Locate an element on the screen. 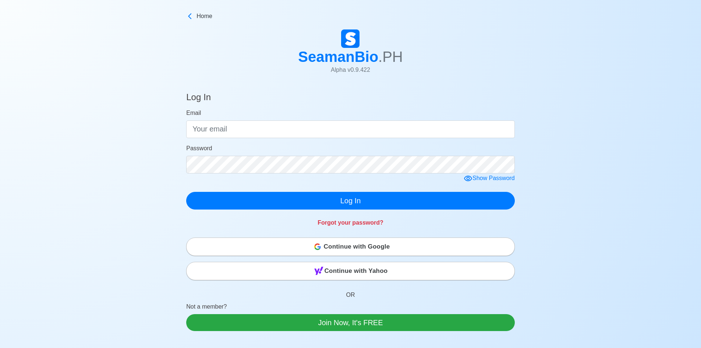  button: Continue with Google is located at coordinates (350, 246).